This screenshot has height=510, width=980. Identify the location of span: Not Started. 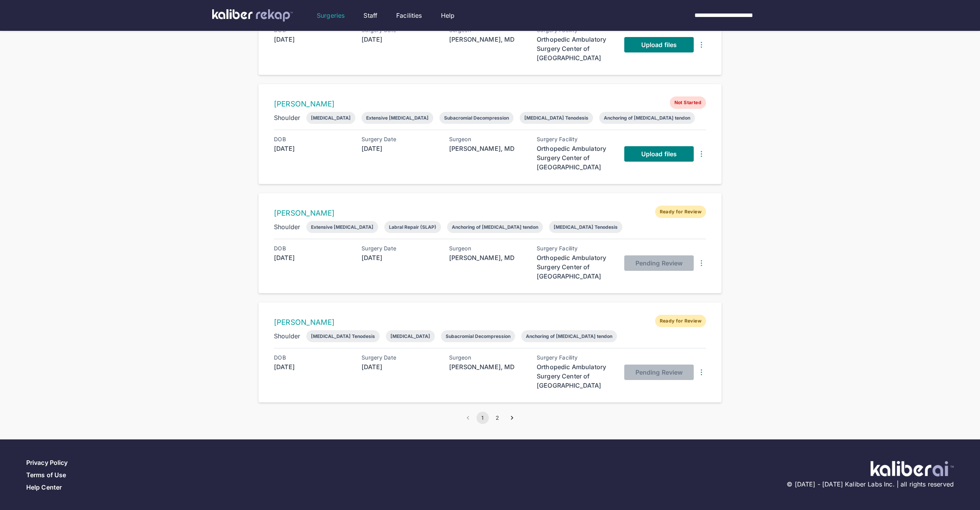
(688, 103).